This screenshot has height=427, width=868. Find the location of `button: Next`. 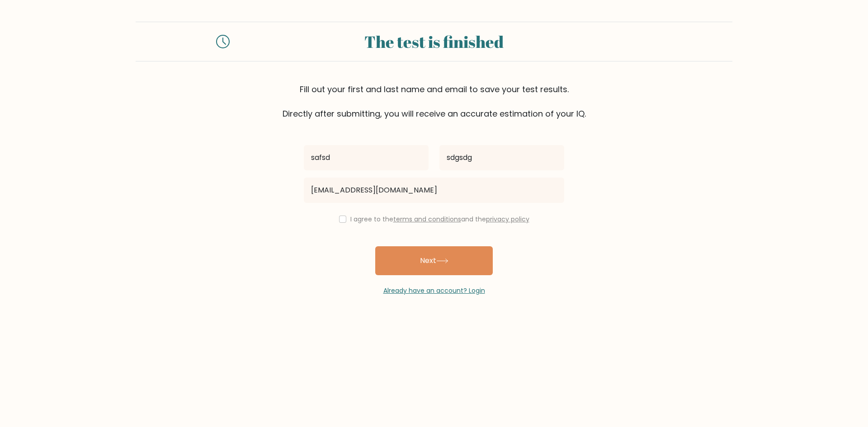

button: Next is located at coordinates (434, 261).